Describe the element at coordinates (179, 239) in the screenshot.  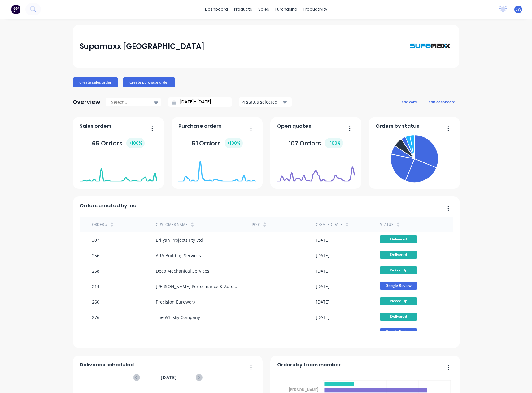
I see `div: Erilyan Projects Pty Ltd` at that location.